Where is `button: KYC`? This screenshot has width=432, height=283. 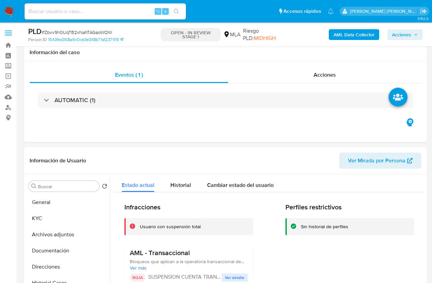
button: KYC is located at coordinates (68, 218).